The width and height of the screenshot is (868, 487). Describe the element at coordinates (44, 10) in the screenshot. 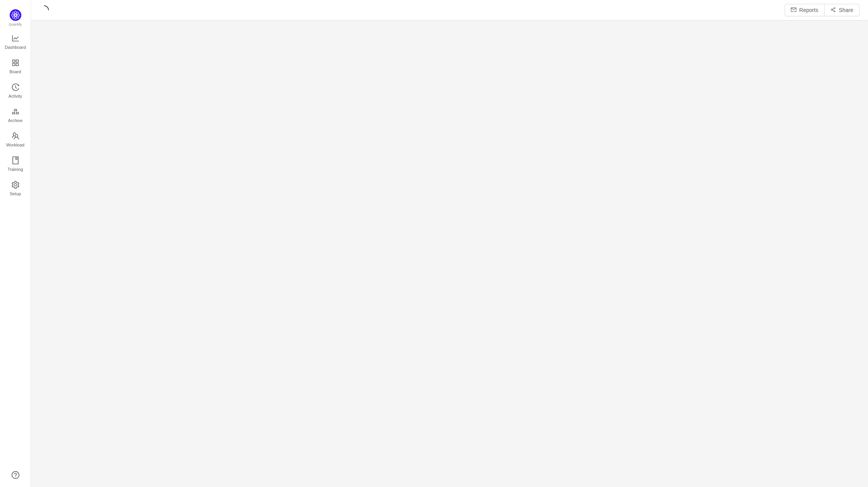

I see `i: icon: loading` at that location.